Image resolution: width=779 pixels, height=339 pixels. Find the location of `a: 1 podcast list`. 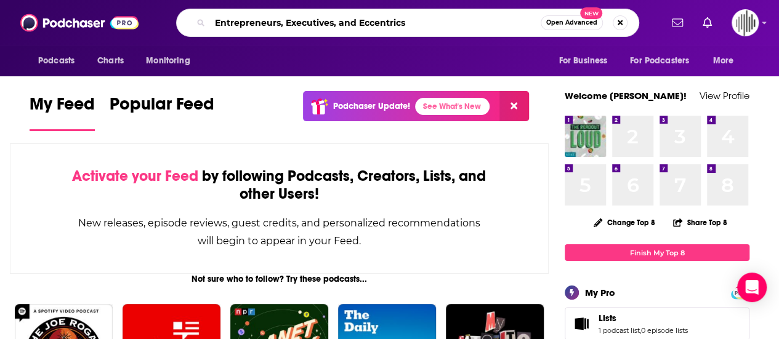

a: 1 podcast list is located at coordinates (619, 331).